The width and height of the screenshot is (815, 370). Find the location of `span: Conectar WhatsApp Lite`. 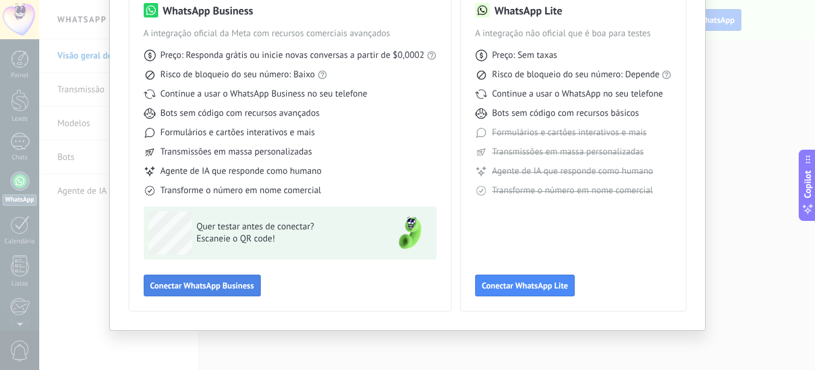

span: Conectar WhatsApp Lite is located at coordinates (525, 286).